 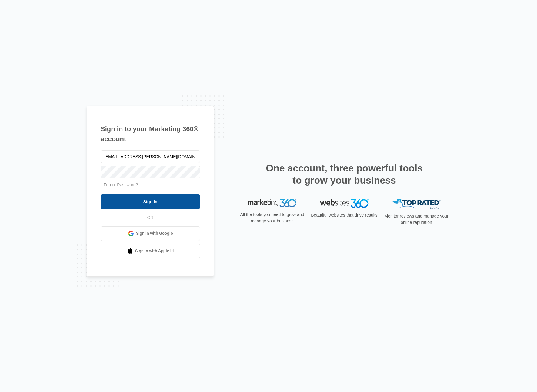 I want to click on img: Top Rated Local, so click(x=417, y=204).